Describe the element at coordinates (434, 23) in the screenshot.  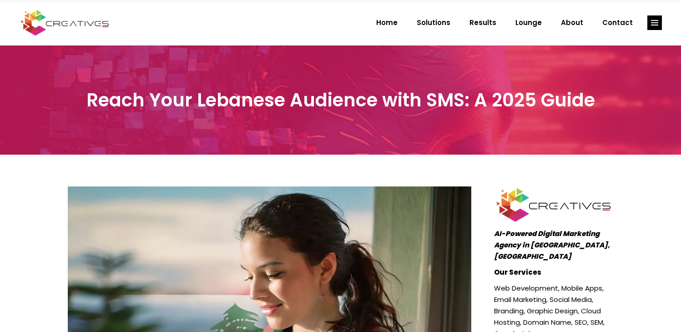
I see `span: Solutions` at that location.